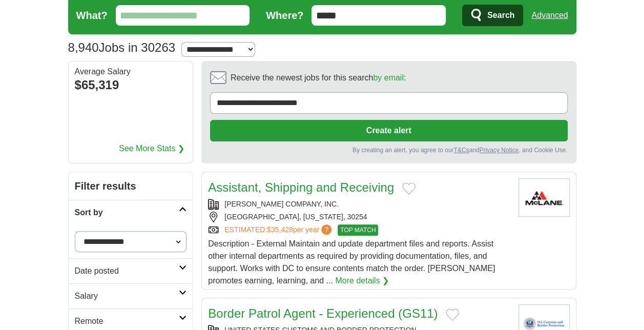 This screenshot has width=644, height=330. Describe the element at coordinates (84, 48) in the screenshot. I see `span: 8,940` at that location.